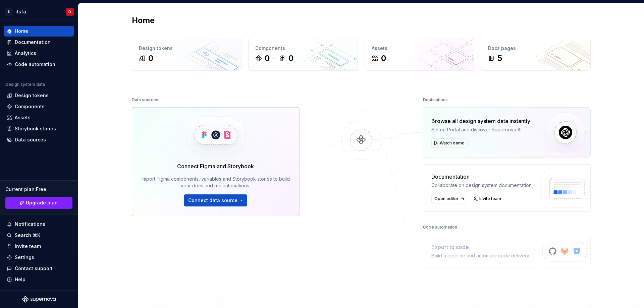  I want to click on div: Help, so click(20, 280).